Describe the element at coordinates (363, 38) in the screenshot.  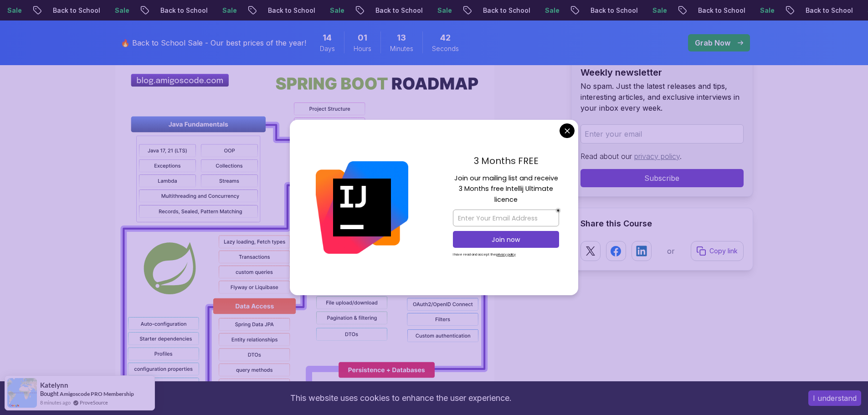
I see `span: 1 Hours` at that location.